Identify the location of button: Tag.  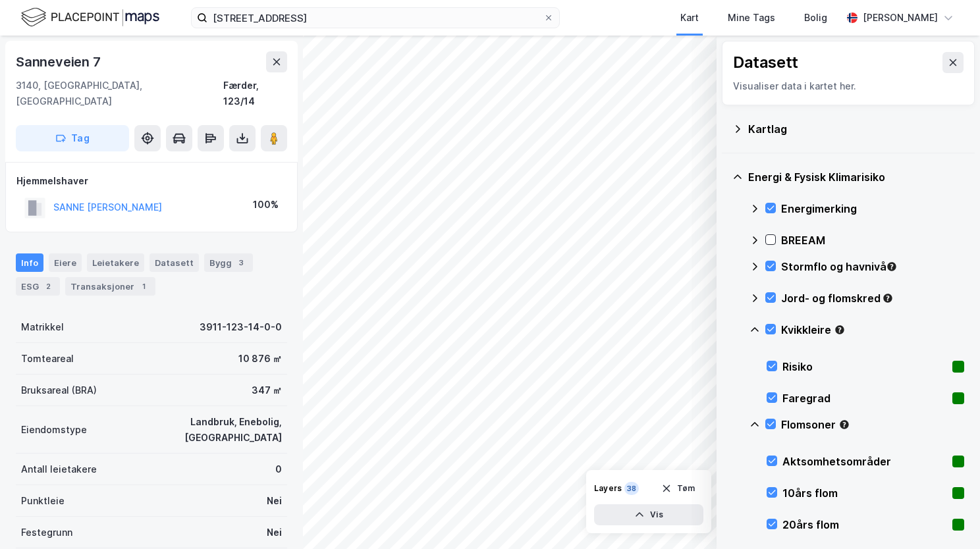
(72, 139).